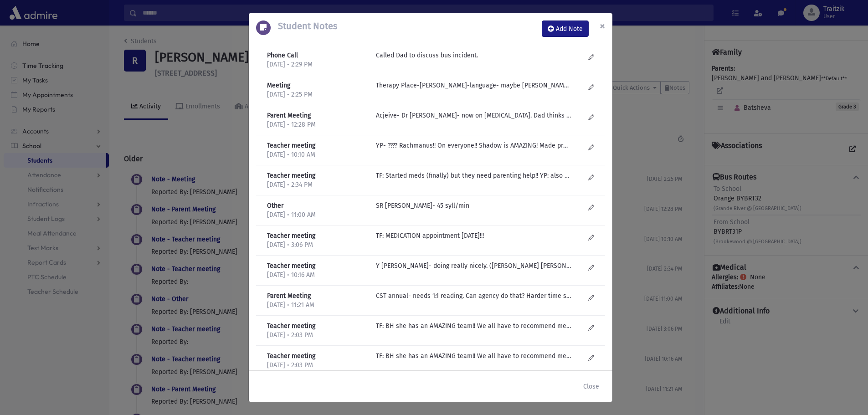 The width and height of the screenshot is (868, 415). Describe the element at coordinates (473, 175) in the screenshot. I see `p: TF: Started meds (finally) but they need parenting help!! YP: also she needs to "catch up" academ...` at that location.